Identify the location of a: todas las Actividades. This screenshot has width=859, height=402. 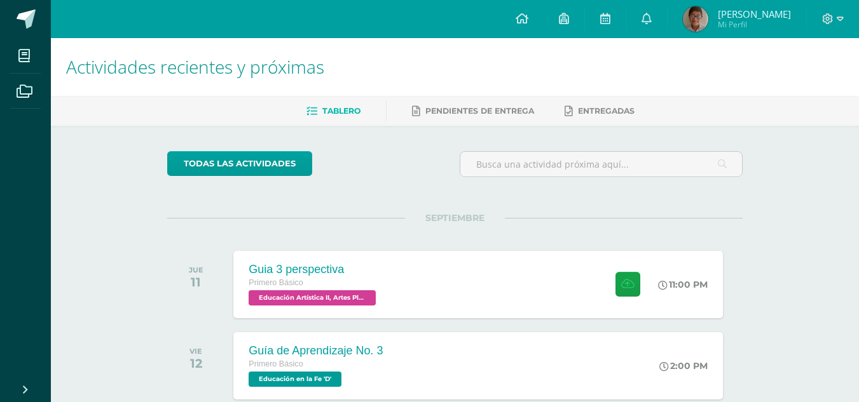
(240, 163).